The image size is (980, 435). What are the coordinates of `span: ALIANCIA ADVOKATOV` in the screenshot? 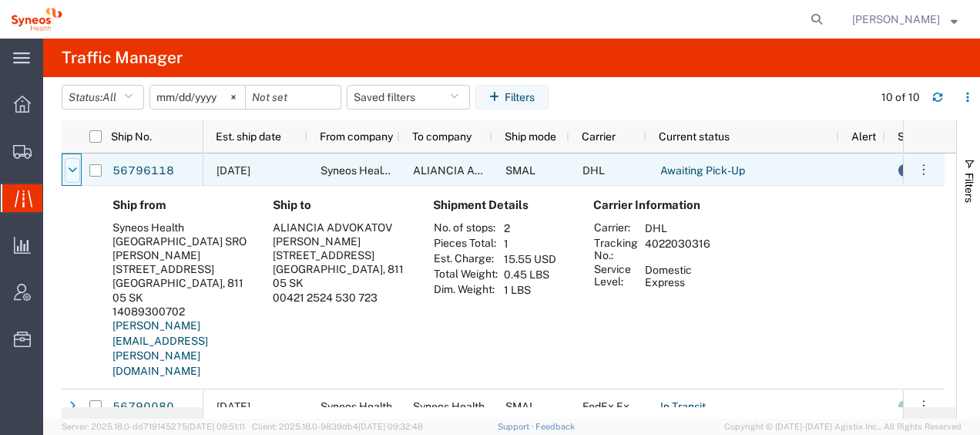 It's located at (473, 170).